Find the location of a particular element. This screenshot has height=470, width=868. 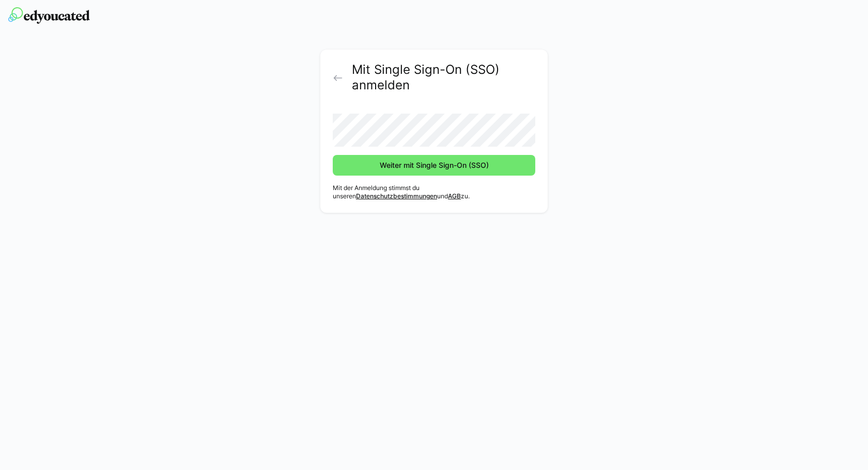

span: Weiter mit Single Sign-On (SSO) is located at coordinates (434, 165).